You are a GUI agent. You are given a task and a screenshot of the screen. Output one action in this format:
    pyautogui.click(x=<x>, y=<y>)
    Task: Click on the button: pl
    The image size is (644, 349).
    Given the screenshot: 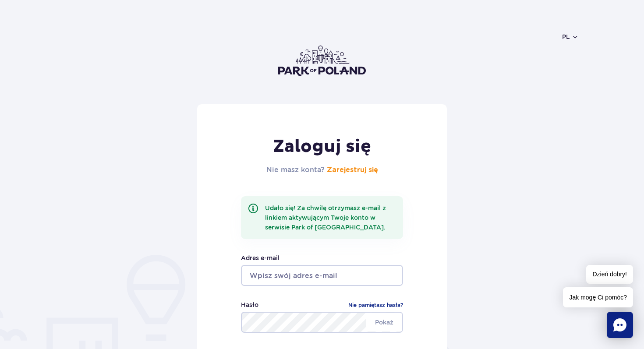 What is the action you would take?
    pyautogui.click(x=570, y=37)
    